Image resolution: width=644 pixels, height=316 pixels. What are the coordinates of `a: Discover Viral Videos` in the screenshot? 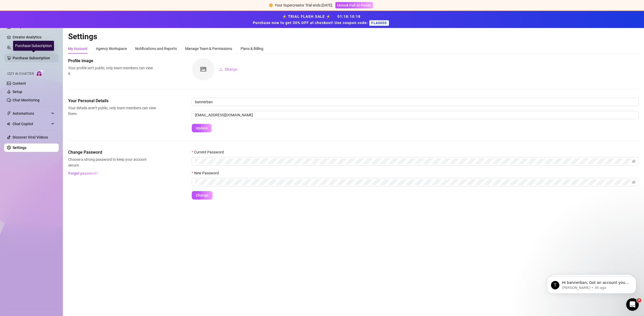 It's located at (30, 138).